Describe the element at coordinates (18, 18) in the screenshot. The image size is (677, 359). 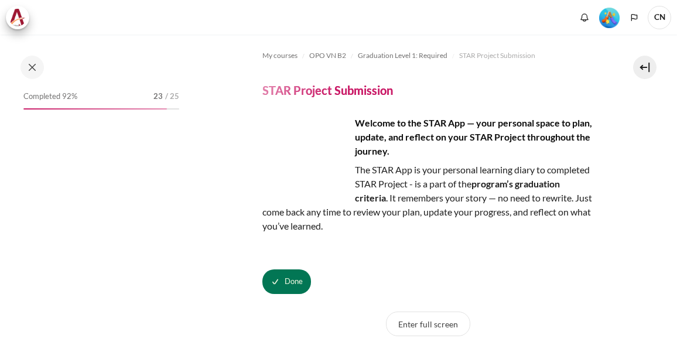
I see `img: Architeck` at that location.